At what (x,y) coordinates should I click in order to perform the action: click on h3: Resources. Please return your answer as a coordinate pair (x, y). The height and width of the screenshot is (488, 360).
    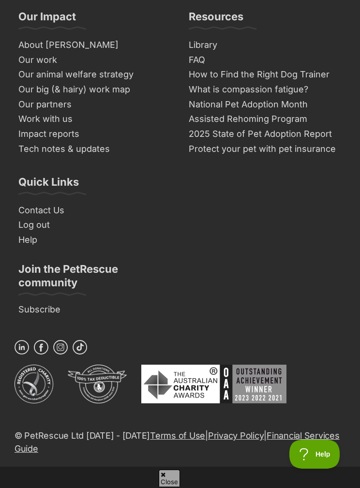
    Looking at the image, I should click on (216, 19).